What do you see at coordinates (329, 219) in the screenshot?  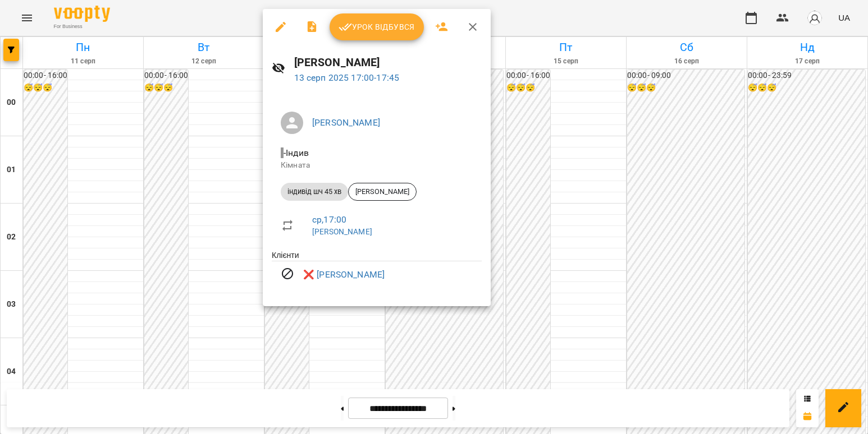 I see `a: ср , 17:00` at bounding box center [329, 219].